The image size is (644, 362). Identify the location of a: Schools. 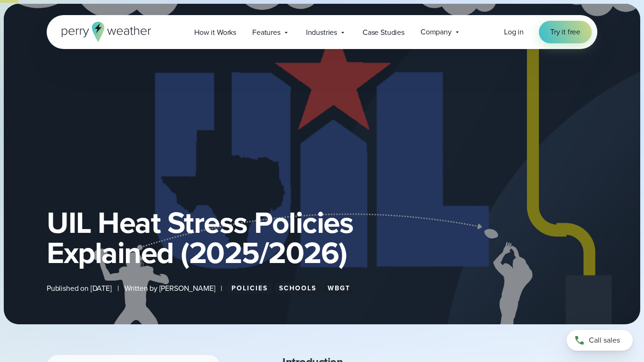
(298, 289).